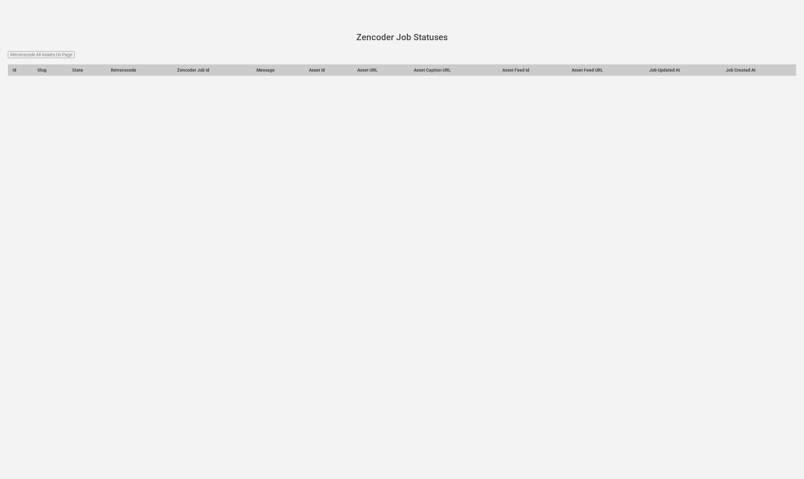 This screenshot has width=804, height=479. What do you see at coordinates (278, 70) in the screenshot?
I see `th: Message` at bounding box center [278, 70].